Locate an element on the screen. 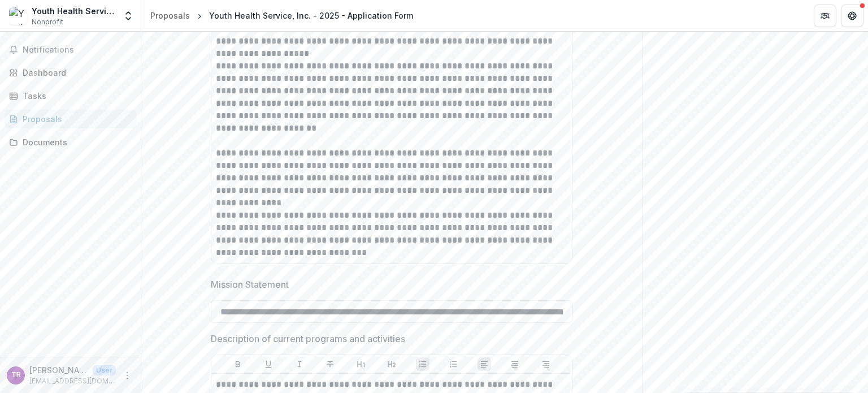 The image size is (868, 393). img: Youth Health Service, Inc. is located at coordinates (18, 15).